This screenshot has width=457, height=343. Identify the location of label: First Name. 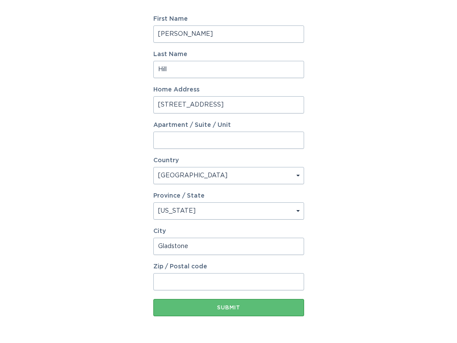
(229, 19).